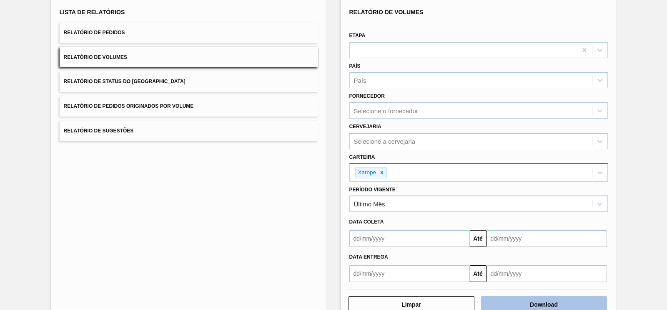 This screenshot has width=667, height=310. I want to click on div: Último Mês, so click(370, 204).